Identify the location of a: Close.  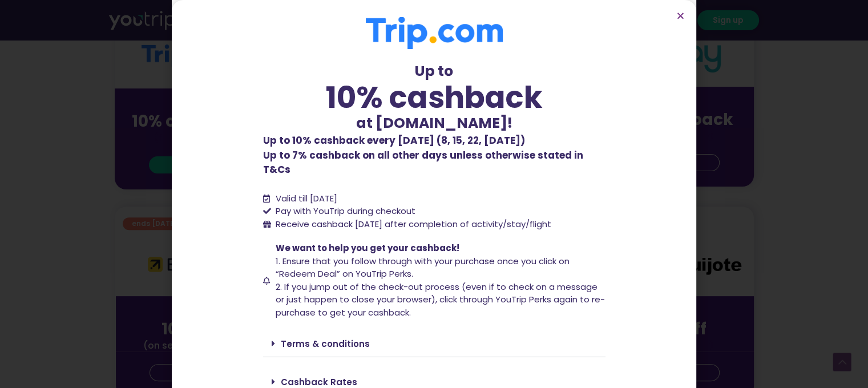
(680, 16).